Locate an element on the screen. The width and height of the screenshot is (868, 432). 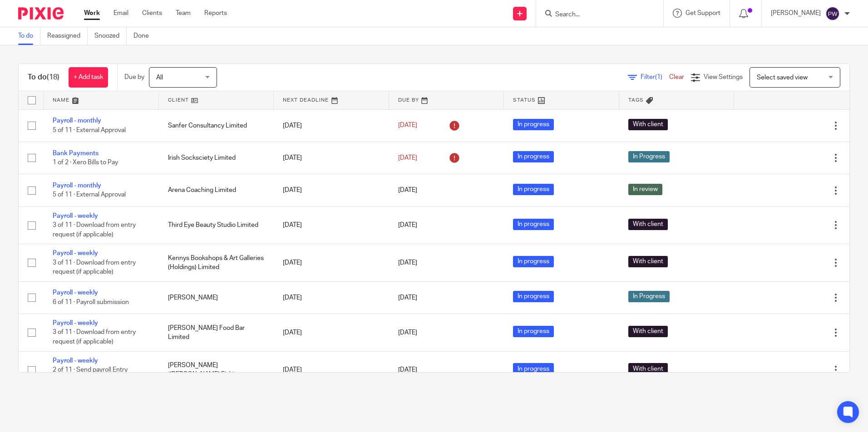
a: Work is located at coordinates (92, 13).